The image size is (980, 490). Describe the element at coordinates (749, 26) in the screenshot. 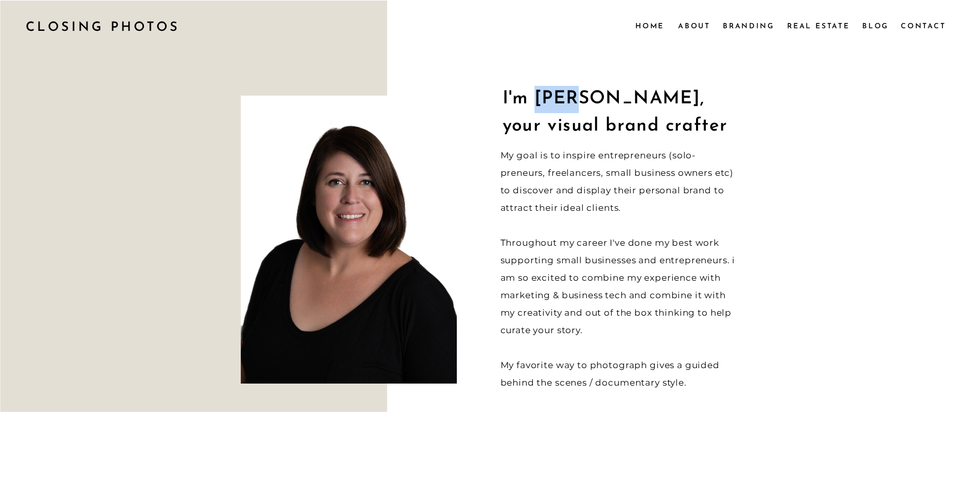

I see `nav: Branding` at that location.